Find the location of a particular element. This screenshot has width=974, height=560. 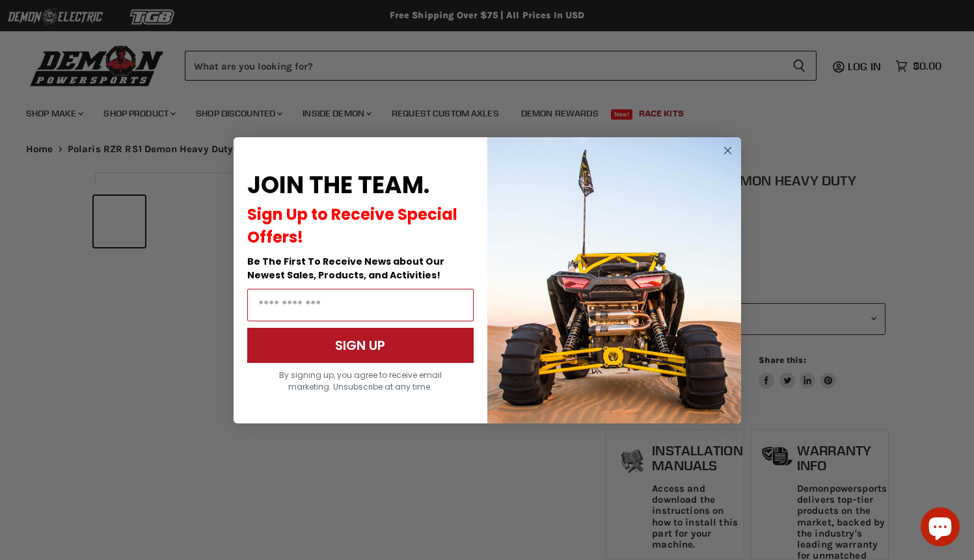

span: Sign Up to Receive Special Offers! is located at coordinates (352, 226).